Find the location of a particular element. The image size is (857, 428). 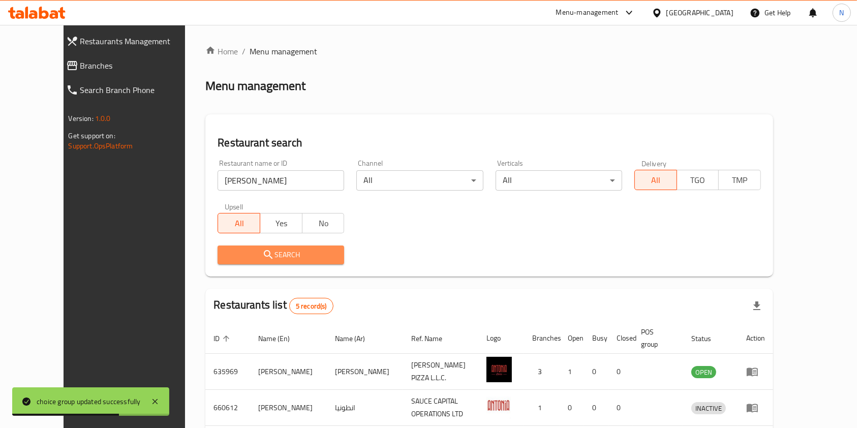

div: Menu-management is located at coordinates (587, 13).